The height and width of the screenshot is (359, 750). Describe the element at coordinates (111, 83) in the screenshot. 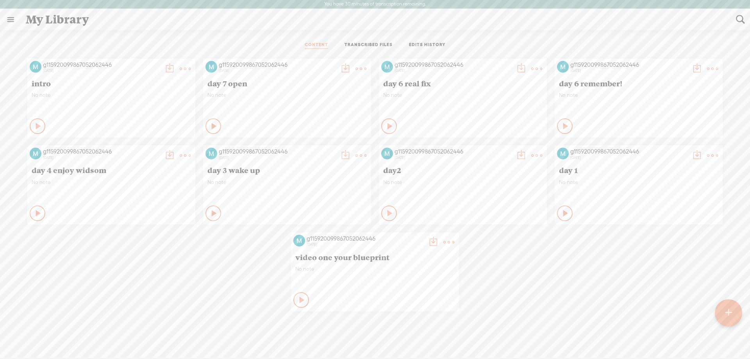

I see `span: intro` at that location.